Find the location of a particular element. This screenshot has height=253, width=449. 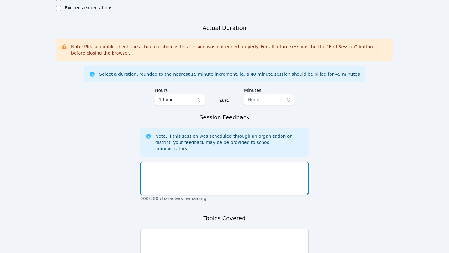

label: Exceeds expectations is located at coordinates (89, 8).